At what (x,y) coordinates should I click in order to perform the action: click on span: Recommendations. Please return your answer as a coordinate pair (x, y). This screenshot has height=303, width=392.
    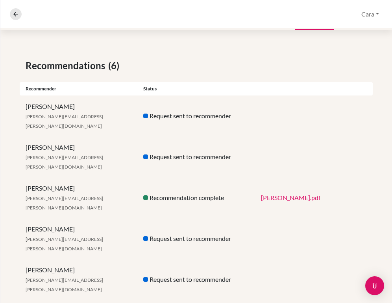
    Looking at the image, I should click on (67, 66).